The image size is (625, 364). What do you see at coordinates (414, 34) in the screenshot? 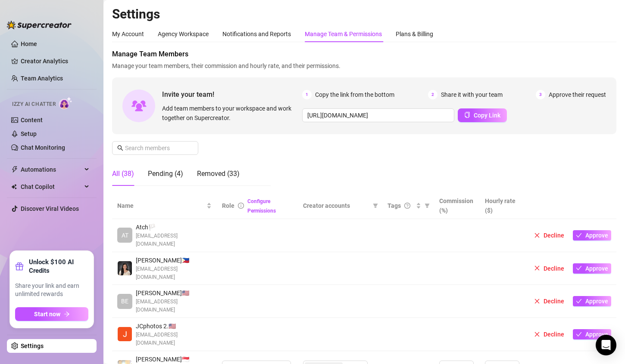
I see `div: Plans & Billing` at bounding box center [414, 34].